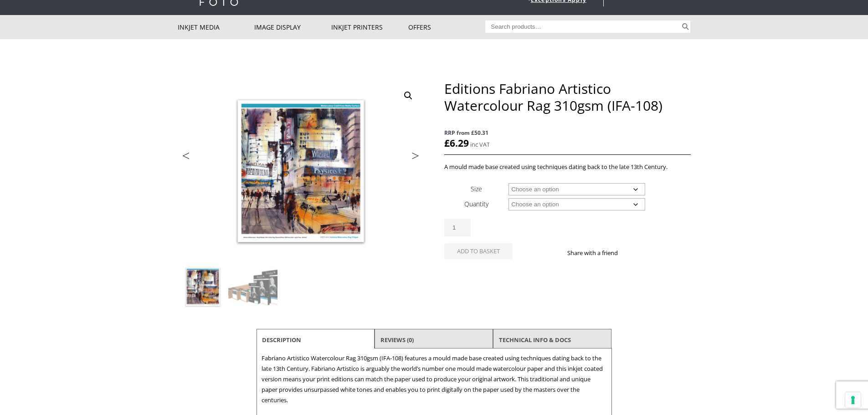 Image resolution: width=868 pixels, height=415 pixels. Describe the element at coordinates (476, 188) in the screenshot. I see `label: Size` at that location.